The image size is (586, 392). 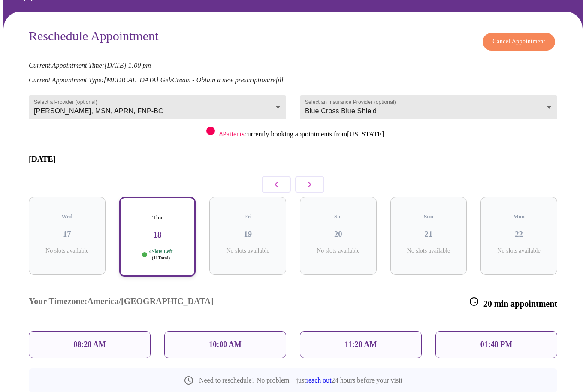 What do you see at coordinates (338, 234) in the screenshot?
I see `h3: 20` at bounding box center [338, 234].